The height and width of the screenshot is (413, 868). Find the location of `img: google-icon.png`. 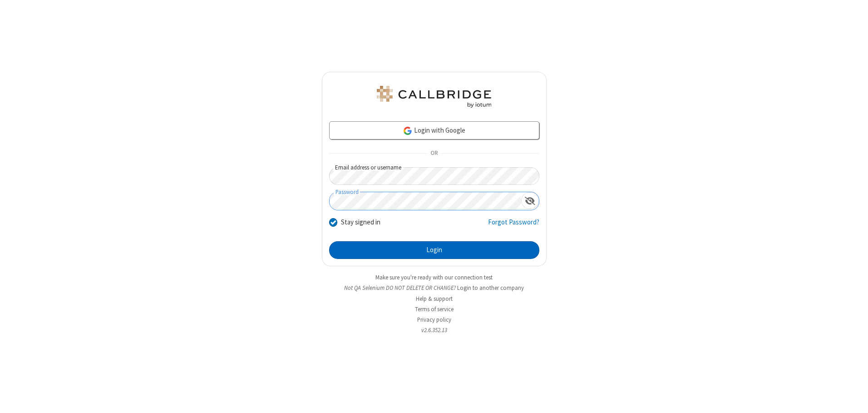

img: google-icon.png is located at coordinates (407, 131).